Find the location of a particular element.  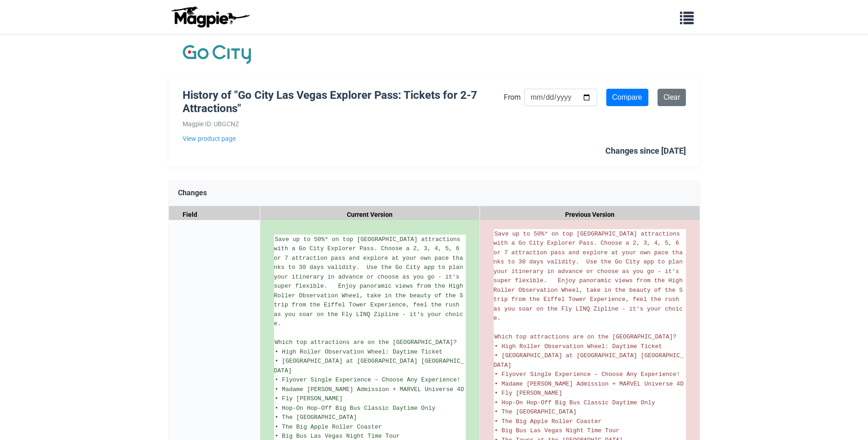

div: Current Version is located at coordinates (370, 215).